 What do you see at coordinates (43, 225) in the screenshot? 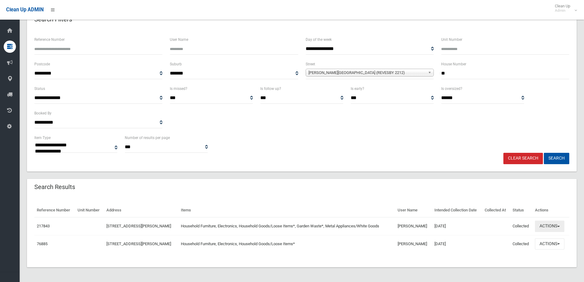
I see `a: 217843` at bounding box center [43, 225].